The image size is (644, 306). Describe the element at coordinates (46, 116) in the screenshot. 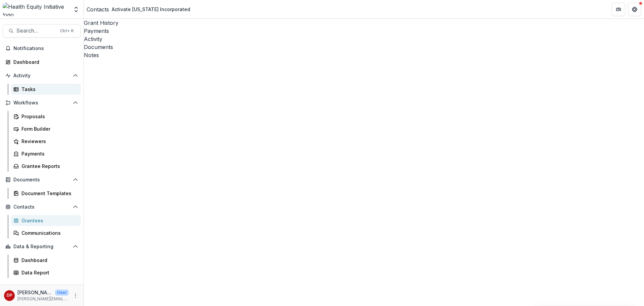

I see `a: Proposals` at that location.